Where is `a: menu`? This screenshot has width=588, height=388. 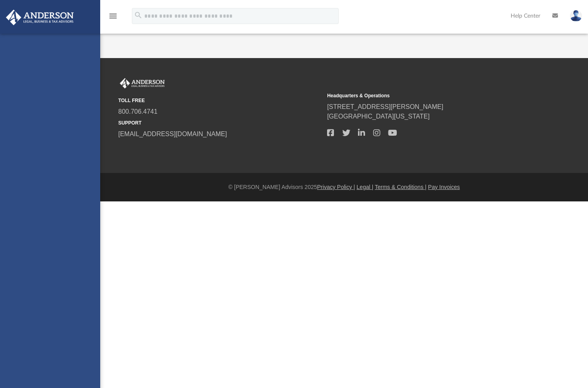
a: menu is located at coordinates (113, 18).